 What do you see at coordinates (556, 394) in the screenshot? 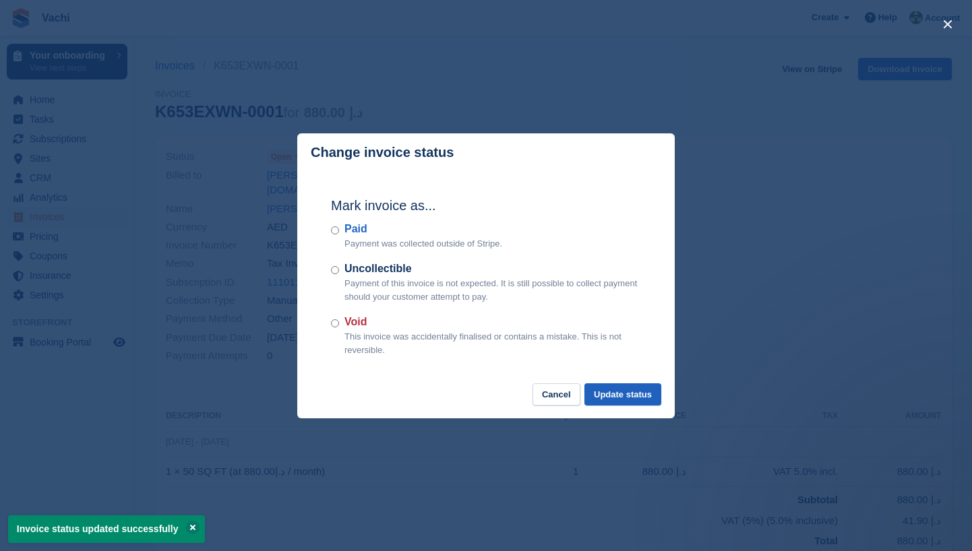
I see `button: Cancel` at bounding box center [556, 394].